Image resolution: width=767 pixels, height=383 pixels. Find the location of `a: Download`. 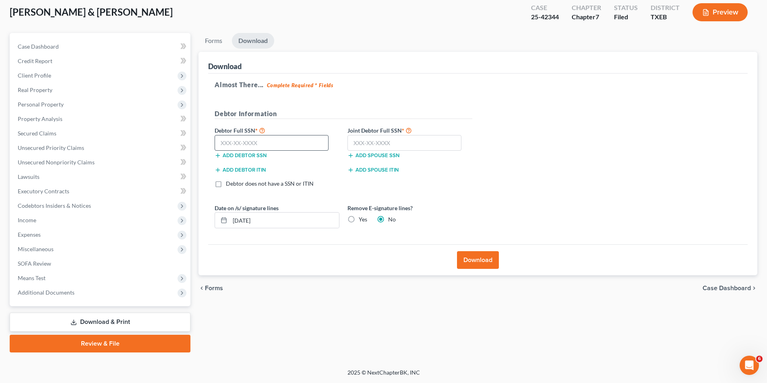

a: Download is located at coordinates (253, 41).